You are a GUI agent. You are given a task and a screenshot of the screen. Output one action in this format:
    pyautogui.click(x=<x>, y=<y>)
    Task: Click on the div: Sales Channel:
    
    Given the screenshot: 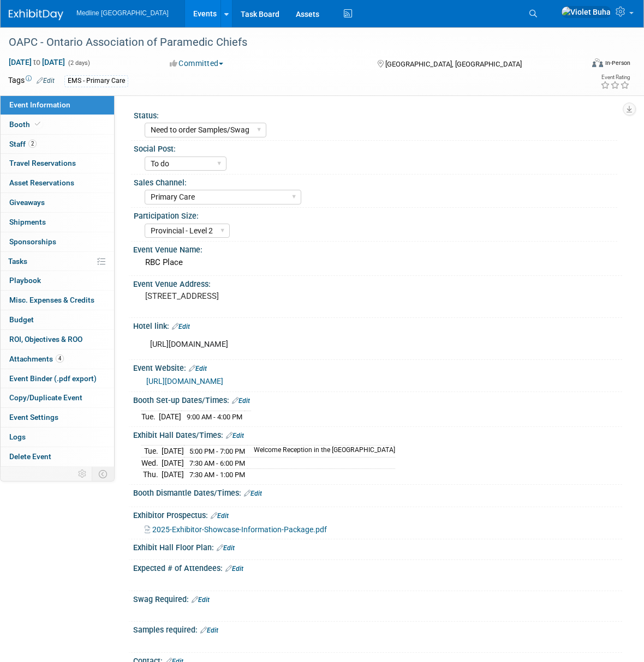 What is the action you would take?
    pyautogui.click(x=375, y=181)
    